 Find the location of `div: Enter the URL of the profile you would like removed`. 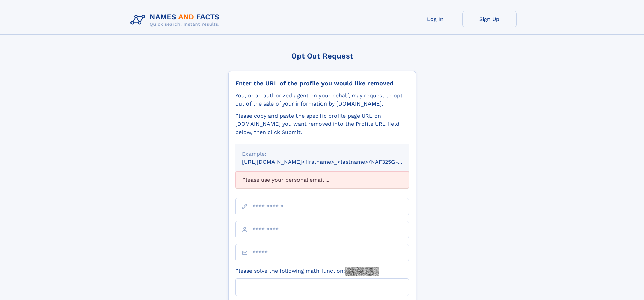

div: Enter the URL of the profile you would like removed is located at coordinates (322, 83).